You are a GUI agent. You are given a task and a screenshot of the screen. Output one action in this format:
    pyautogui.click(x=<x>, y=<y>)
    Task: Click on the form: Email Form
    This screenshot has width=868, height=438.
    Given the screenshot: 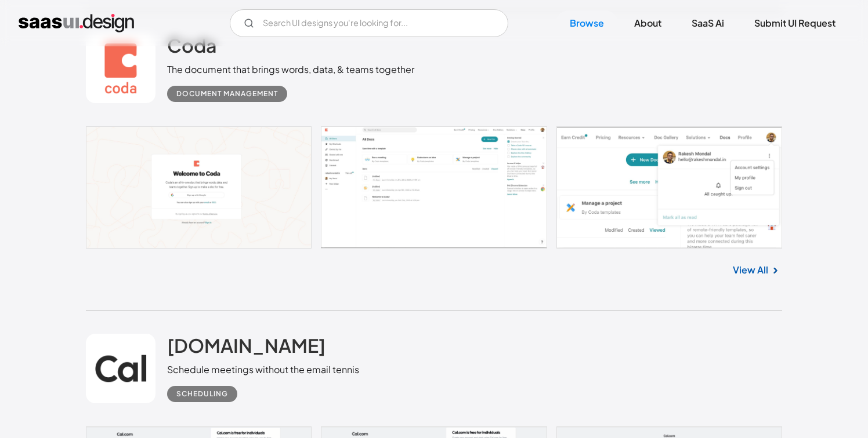 What is the action you would take?
    pyautogui.click(x=370, y=23)
    